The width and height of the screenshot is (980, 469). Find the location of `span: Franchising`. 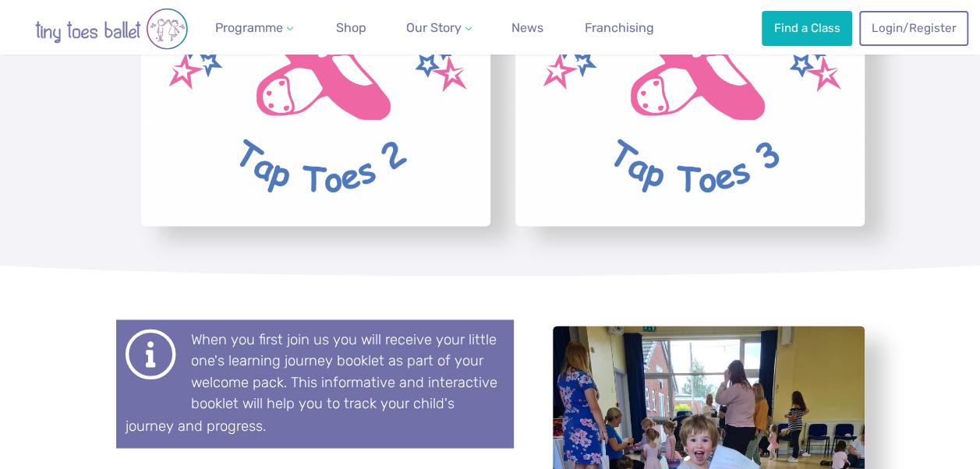

span: Franchising is located at coordinates (619, 27).